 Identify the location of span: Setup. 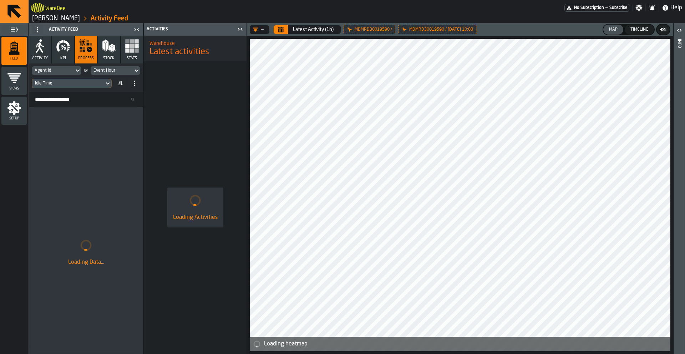
(14, 118).